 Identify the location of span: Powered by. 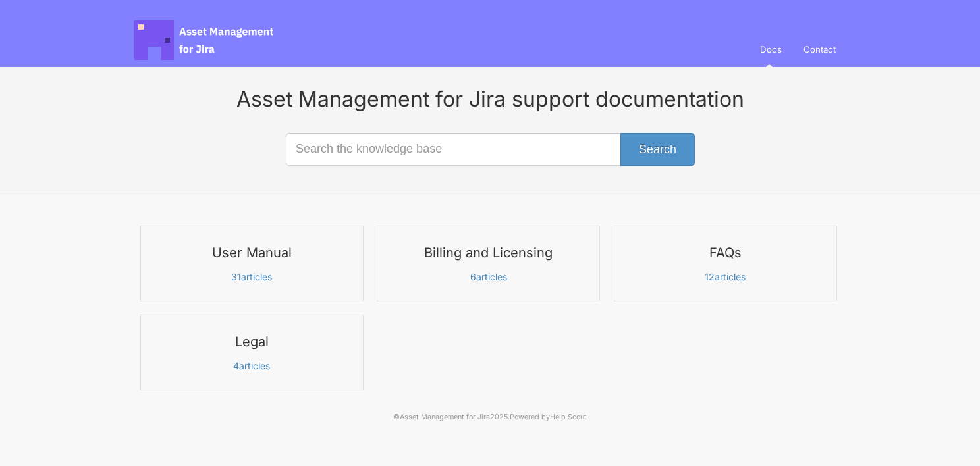
(548, 417).